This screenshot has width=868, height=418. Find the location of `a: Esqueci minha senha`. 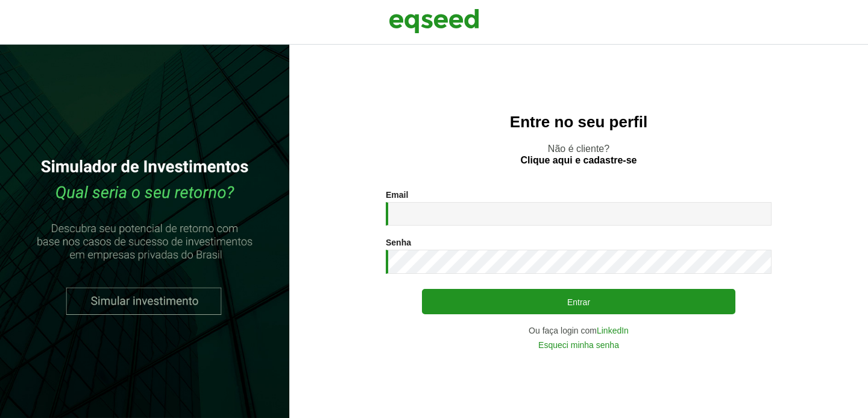

a: Esqueci minha senha is located at coordinates (579, 345).